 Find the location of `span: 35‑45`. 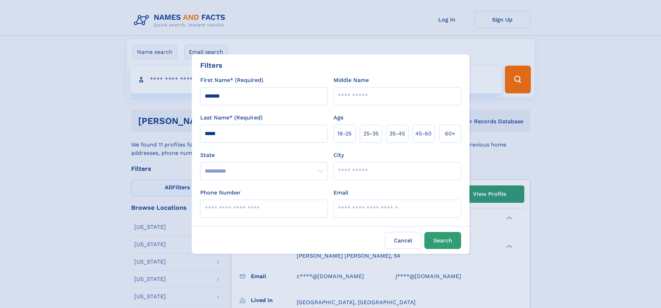

span: 35‑45 is located at coordinates (397, 134).